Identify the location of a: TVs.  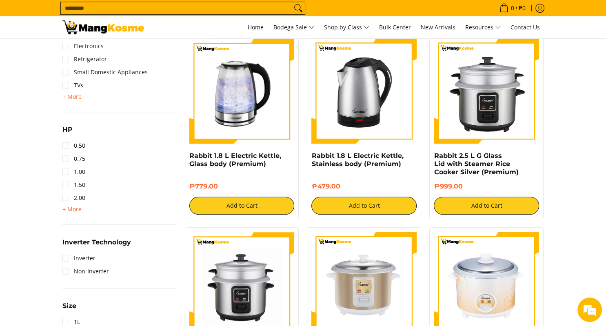
(73, 85).